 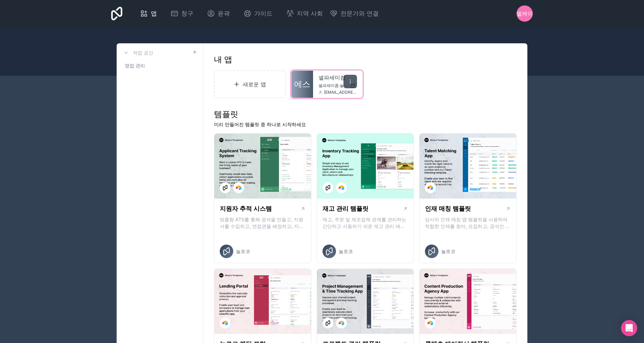 What do you see at coordinates (224, 13) in the screenshot?
I see `font: 윤곽` at bounding box center [224, 13].